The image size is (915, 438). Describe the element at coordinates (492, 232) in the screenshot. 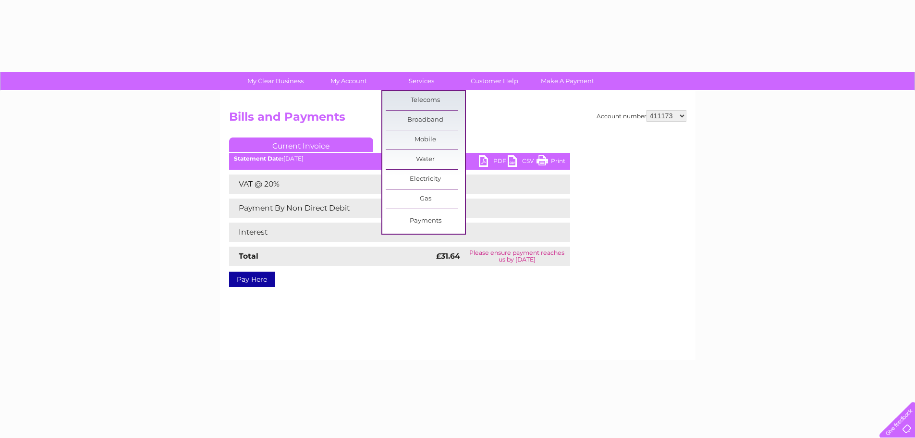

I see `td: £19.64` at that location.